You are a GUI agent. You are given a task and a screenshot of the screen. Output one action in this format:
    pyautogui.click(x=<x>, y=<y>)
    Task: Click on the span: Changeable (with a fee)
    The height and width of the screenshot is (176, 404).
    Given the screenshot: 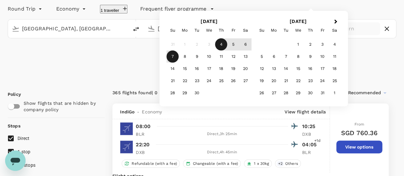 What is the action you would take?
    pyautogui.click(x=215, y=163)
    